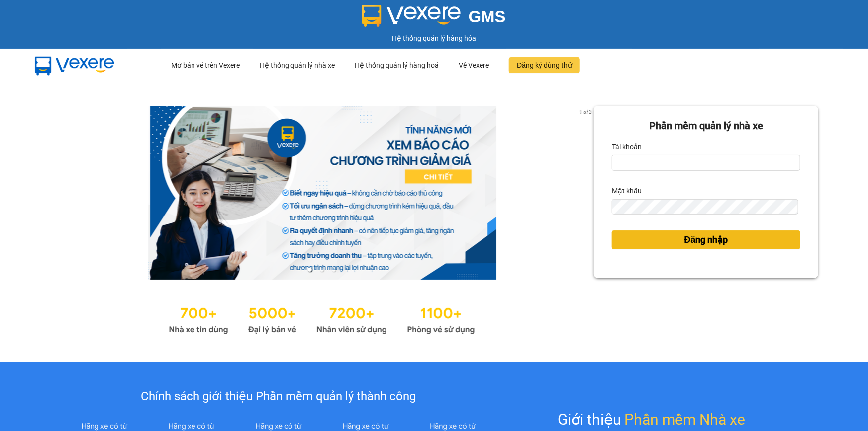 This screenshot has width=868, height=431. Describe the element at coordinates (310, 269) in the screenshot. I see `li: slide item 1` at that location.